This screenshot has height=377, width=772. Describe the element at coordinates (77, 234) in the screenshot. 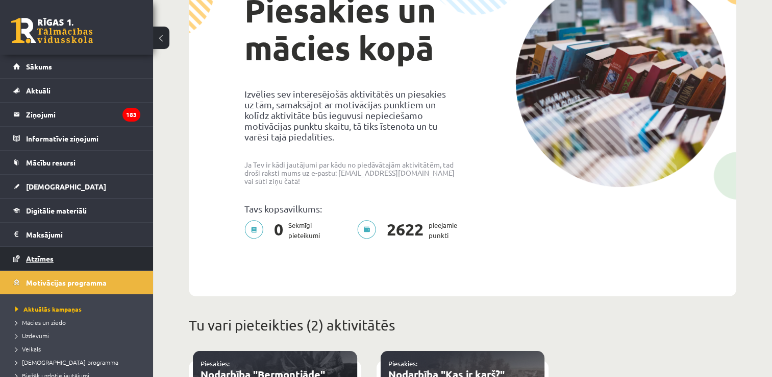

I see `a: Maksājumi` at that location.